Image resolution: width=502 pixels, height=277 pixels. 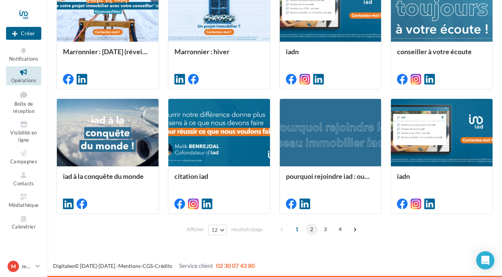 I want to click on div: Marronnier : hiver, so click(x=219, y=55).